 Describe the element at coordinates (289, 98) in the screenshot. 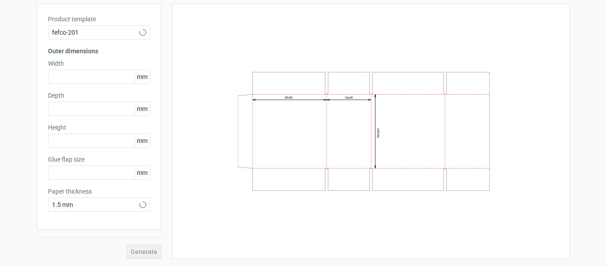

I see `text: Width` at that location.